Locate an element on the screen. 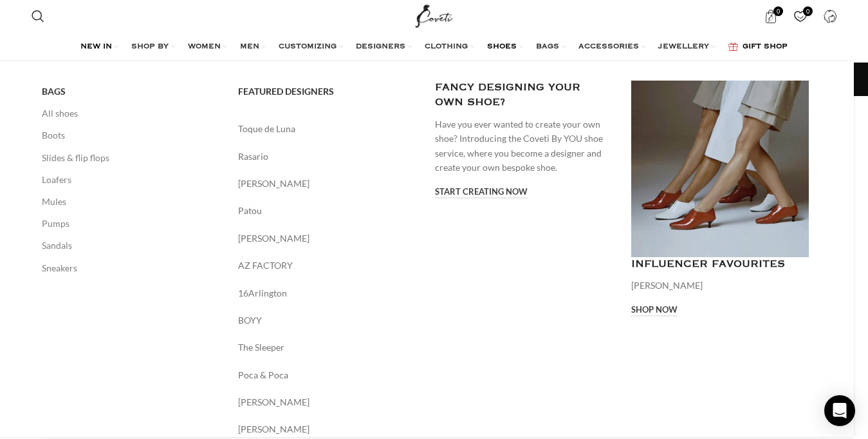 Image resolution: width=868 pixels, height=439 pixels. span: FEATURED DESIGNERS is located at coordinates (286, 91).